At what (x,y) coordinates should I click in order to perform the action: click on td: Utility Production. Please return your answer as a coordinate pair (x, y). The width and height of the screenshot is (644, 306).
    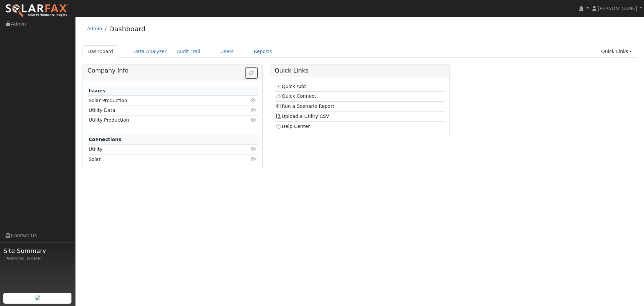
    Looking at the image, I should click on (158, 120).